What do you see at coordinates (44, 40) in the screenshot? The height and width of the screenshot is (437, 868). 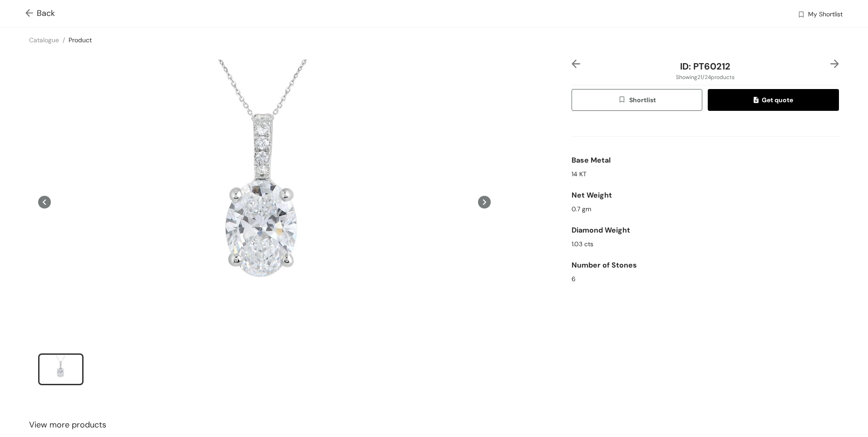 I see `a: Catalogue` at bounding box center [44, 40].